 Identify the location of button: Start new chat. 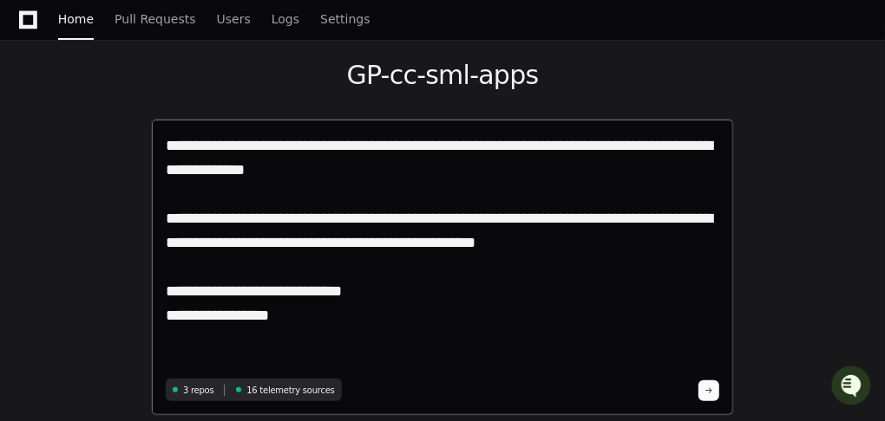
(305, 145).